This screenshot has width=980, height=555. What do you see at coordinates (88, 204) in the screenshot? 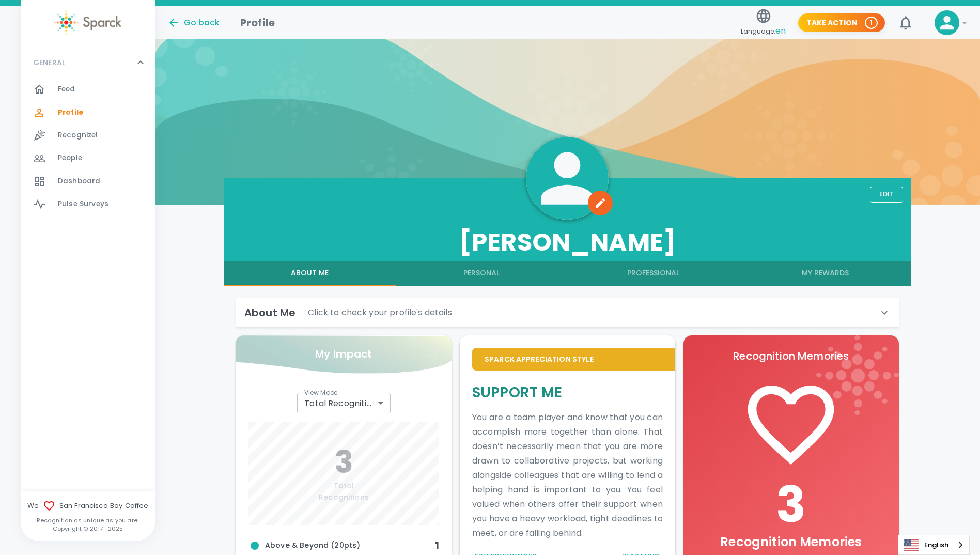
I see `a: Pulse Surveys` at bounding box center [88, 204].